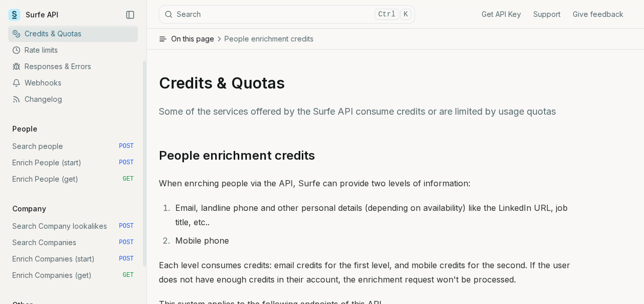 This screenshot has height=304, width=644. I want to click on a: Get API Key, so click(501, 14).